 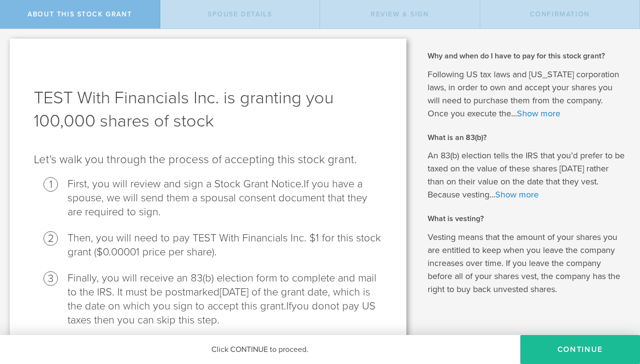 I want to click on p: Vesting means that the amount of your shares you are entitled to keep when you leave the company ..., so click(x=526, y=263).